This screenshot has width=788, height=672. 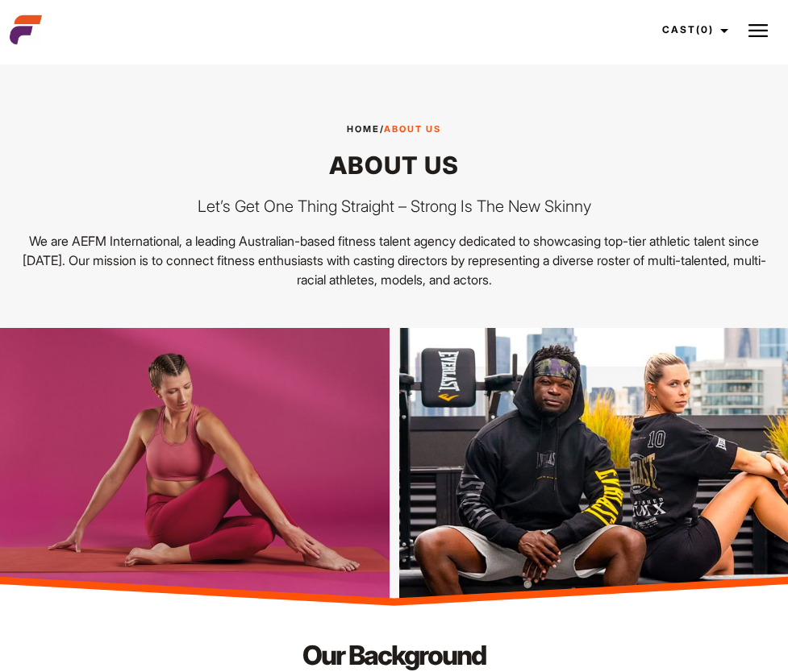 What do you see at coordinates (363, 129) in the screenshot?
I see `a: Home` at bounding box center [363, 129].